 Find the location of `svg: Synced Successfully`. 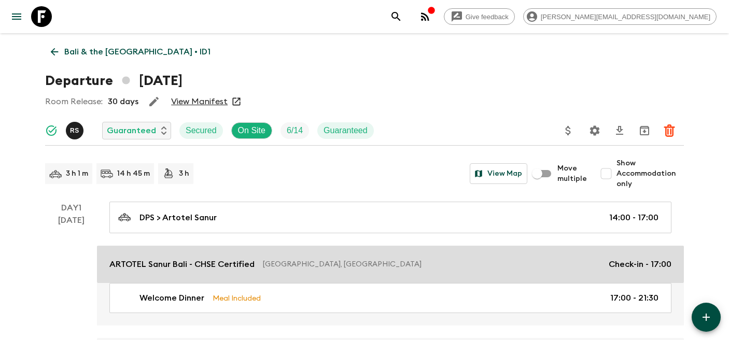

svg: Synced Successfully is located at coordinates (51, 131).